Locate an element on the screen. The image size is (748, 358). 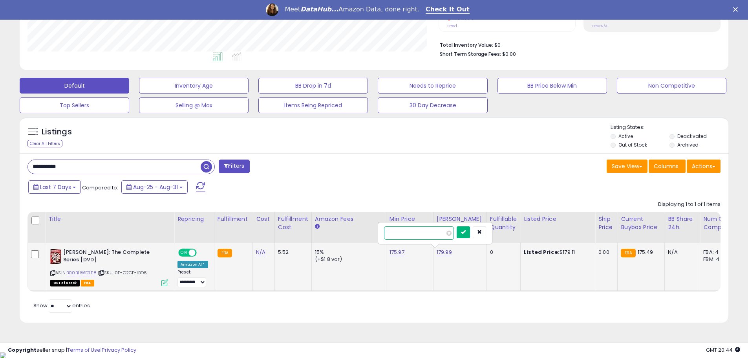
div: 5.52 is located at coordinates (292, 252).